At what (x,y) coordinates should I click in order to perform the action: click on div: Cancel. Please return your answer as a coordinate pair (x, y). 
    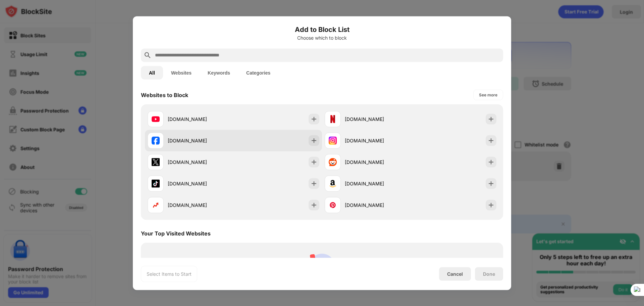
    Looking at the image, I should click on (455, 273).